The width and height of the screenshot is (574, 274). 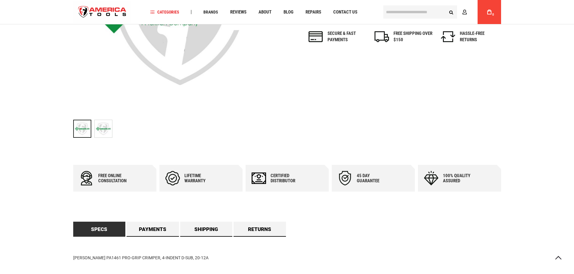 I want to click on img: payments, so click(x=316, y=37).